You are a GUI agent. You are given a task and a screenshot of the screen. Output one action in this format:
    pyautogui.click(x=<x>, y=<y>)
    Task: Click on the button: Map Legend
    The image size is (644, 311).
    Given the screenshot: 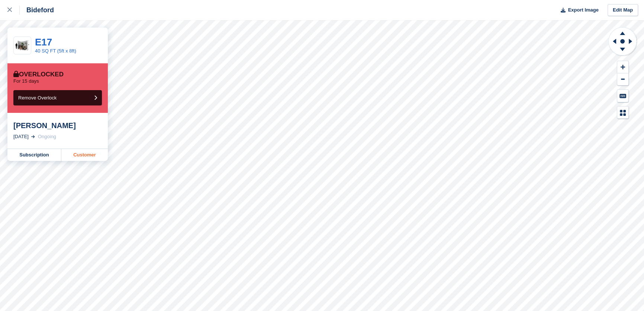 What is the action you would take?
    pyautogui.click(x=623, y=113)
    